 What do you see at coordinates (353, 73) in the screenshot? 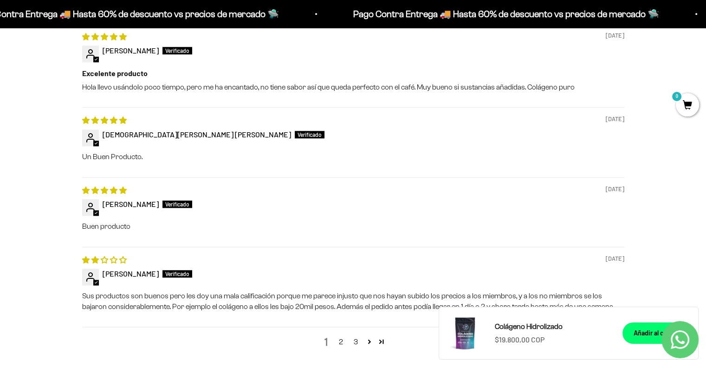
I see `b: Excelente producto` at bounding box center [353, 73].